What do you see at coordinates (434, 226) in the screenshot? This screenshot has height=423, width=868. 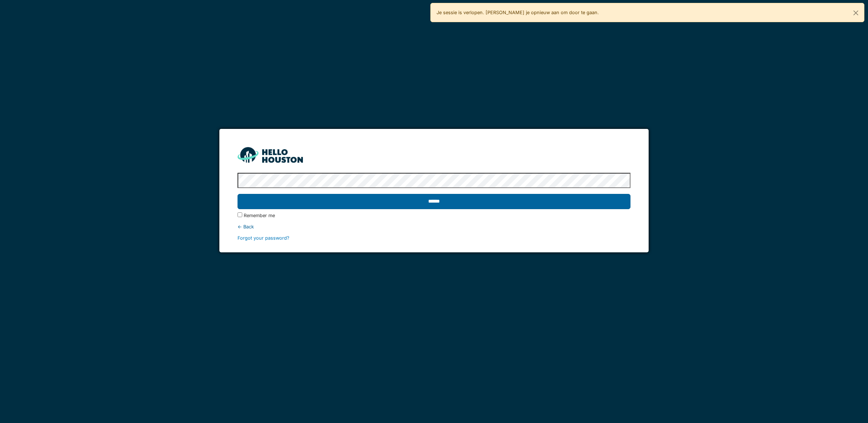 I see `div: ← Back` at bounding box center [434, 226].